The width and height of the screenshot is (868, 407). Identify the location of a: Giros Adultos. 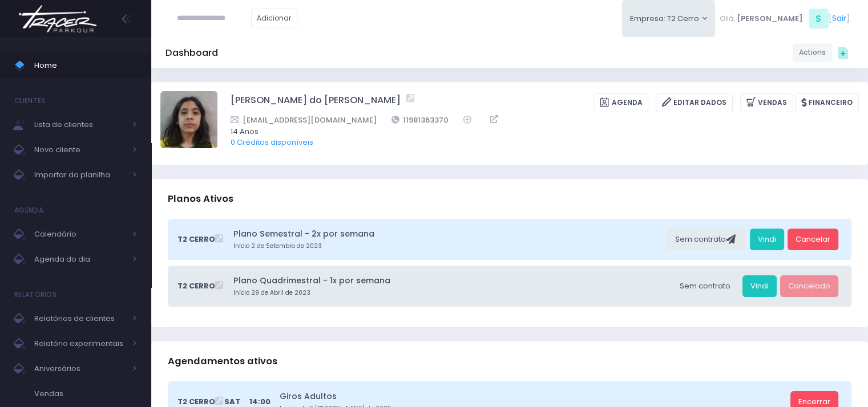
(533, 396).